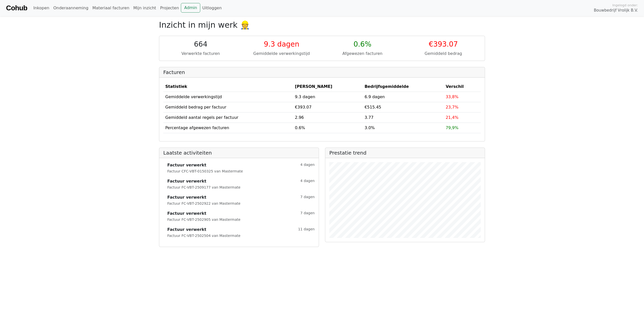 This screenshot has height=322, width=644. I want to click on td: 9.3 dagen, so click(328, 97).